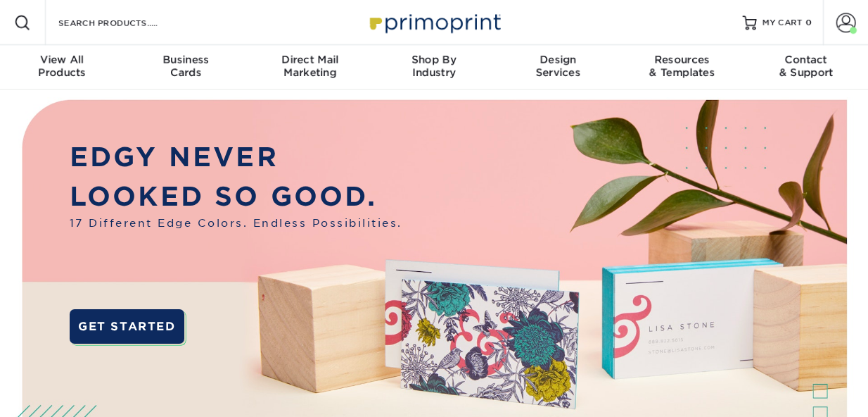  What do you see at coordinates (434, 22) in the screenshot?
I see `img: Primoprint` at bounding box center [434, 22].